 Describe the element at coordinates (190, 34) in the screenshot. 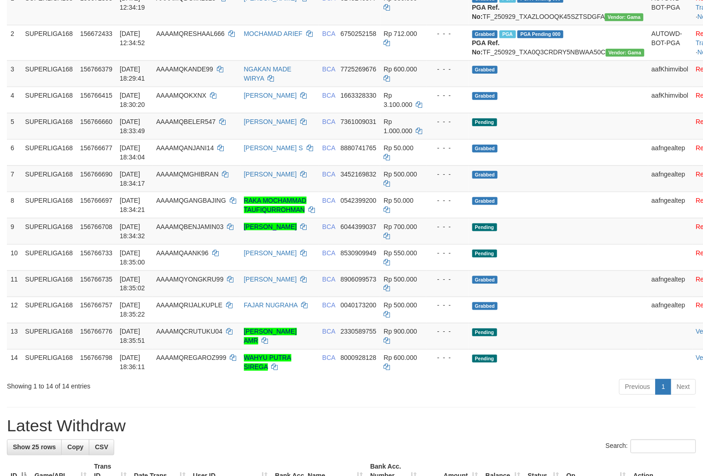

I see `span: AAAAMQRESHAAL666` at that location.